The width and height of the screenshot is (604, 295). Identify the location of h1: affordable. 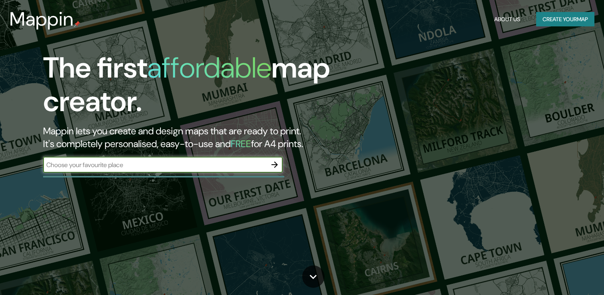
(209, 67).